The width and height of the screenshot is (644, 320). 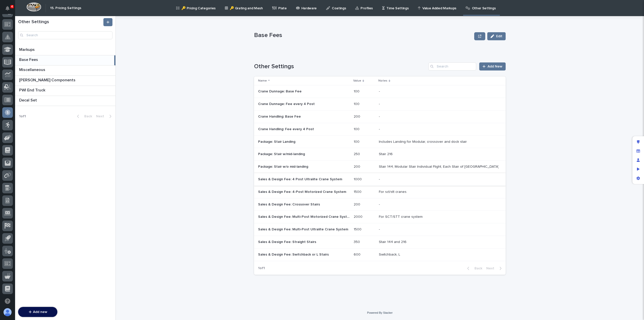 What do you see at coordinates (380, 205) in the screenshot?
I see `tr: Sales & Design Fee: Crossover StairsSales & Design Fee: Crossover Stairs 200200 -` at bounding box center [380, 205].